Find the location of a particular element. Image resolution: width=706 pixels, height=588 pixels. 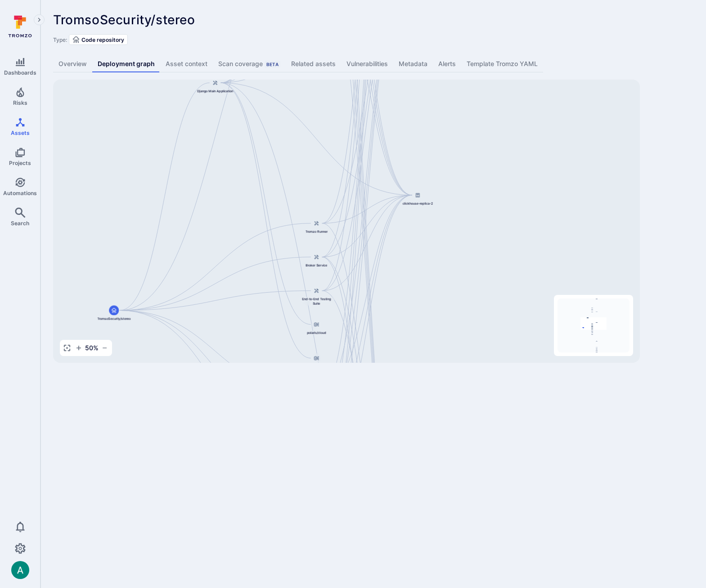

a: Overview is located at coordinates (73, 64).